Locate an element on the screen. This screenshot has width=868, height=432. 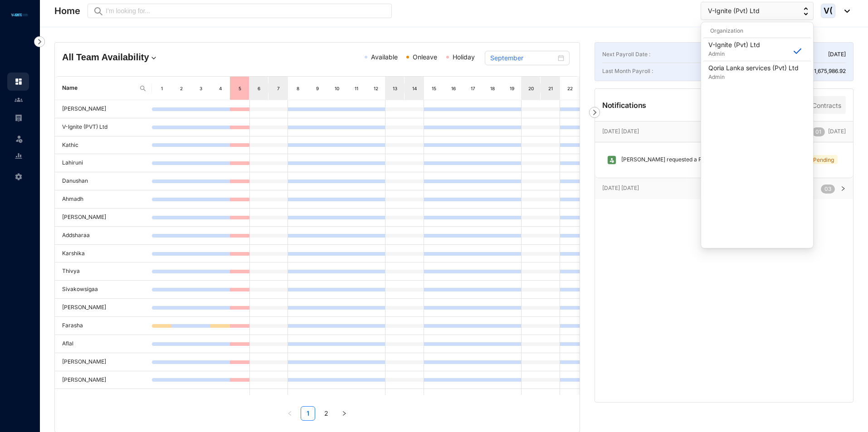
input: Select month is located at coordinates (522, 58).